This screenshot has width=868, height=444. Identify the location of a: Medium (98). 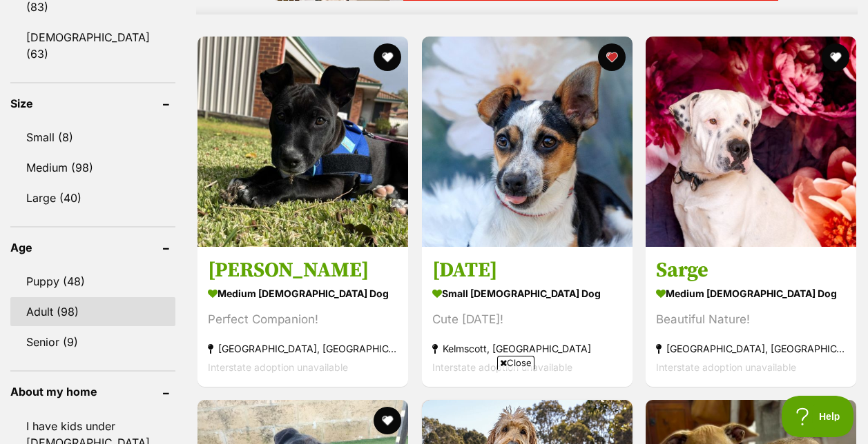
(93, 168).